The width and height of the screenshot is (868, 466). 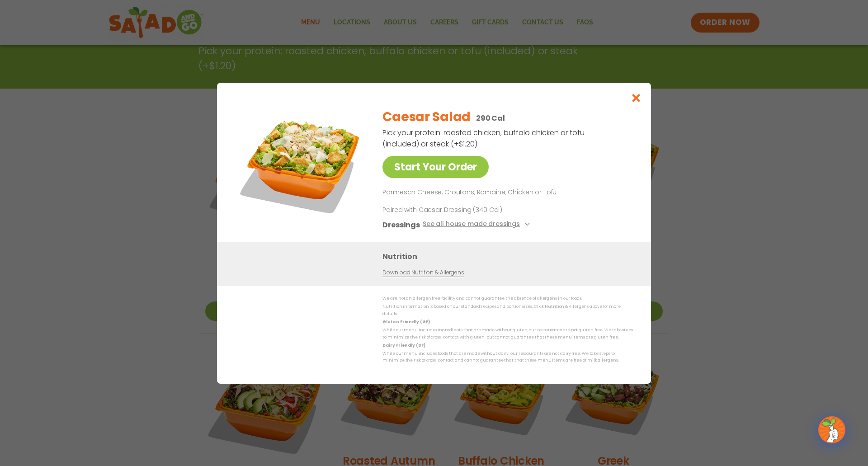 What do you see at coordinates (507, 298) in the screenshot?
I see `p: We are not an allergen free facility and cannot guarantee the absence of allergens in our foods.` at bounding box center [507, 298].